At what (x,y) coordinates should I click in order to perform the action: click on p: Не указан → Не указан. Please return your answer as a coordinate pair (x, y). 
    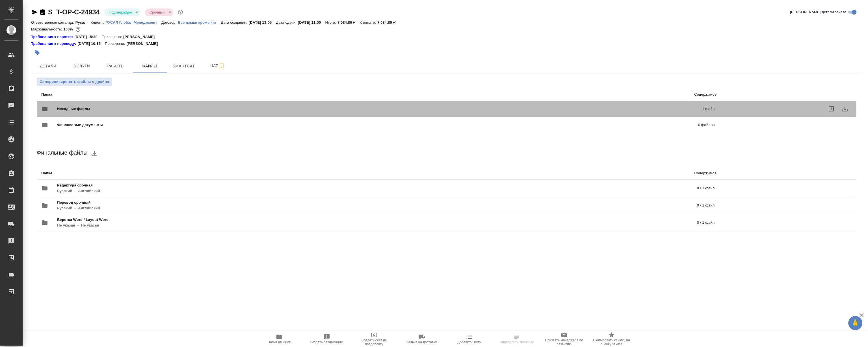
    Looking at the image, I should click on (229, 226).